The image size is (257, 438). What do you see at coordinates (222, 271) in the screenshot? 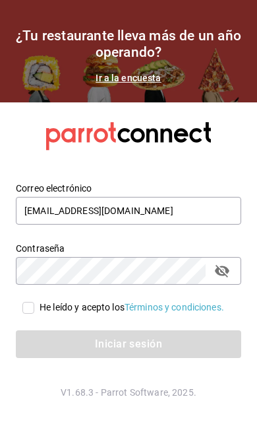
I see `button: passwordField` at bounding box center [222, 271].